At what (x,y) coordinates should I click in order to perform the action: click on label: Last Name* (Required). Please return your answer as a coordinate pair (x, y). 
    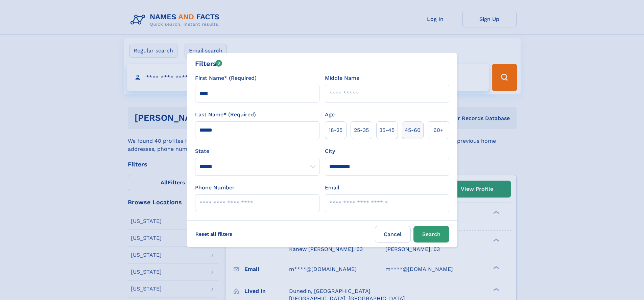
    Looking at the image, I should click on (225, 115).